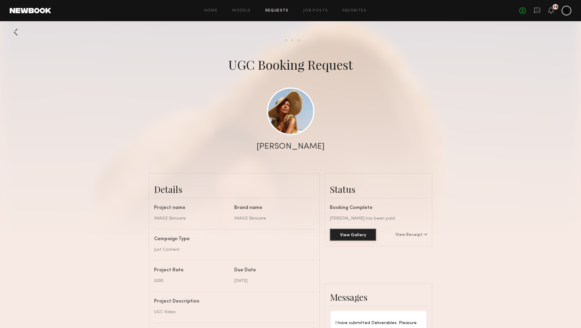 The height and width of the screenshot is (328, 581). What do you see at coordinates (353, 234) in the screenshot?
I see `button: View Gallery` at bounding box center [353, 234].